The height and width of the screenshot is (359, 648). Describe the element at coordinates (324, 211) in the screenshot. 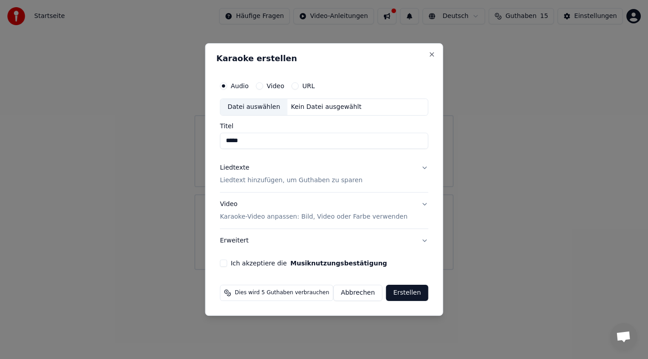

I see `button: VideoKaraoke-Video anpassen: Bild, Video oder Farbe verwenden` at that location.